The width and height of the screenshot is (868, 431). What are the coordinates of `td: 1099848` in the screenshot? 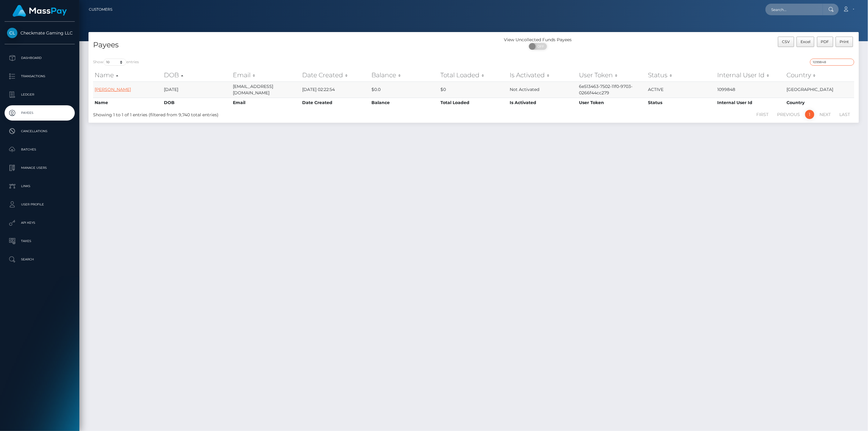 It's located at (750, 89).